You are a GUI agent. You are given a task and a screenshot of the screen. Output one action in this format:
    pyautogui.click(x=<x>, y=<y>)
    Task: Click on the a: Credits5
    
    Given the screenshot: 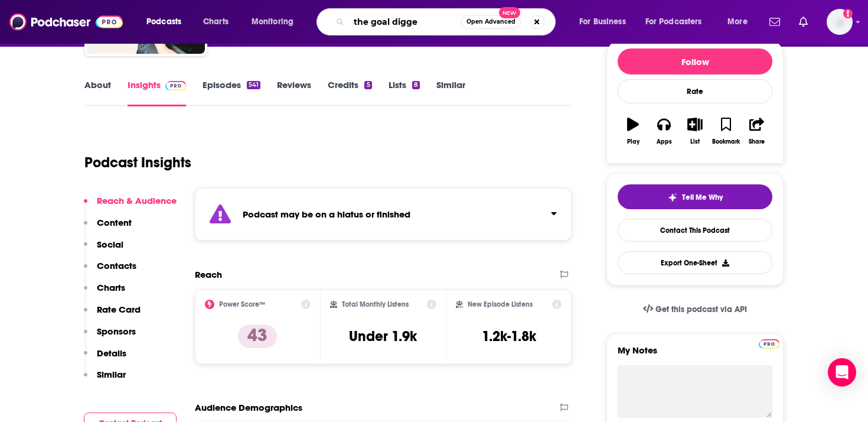 What is the action you would take?
    pyautogui.click(x=349, y=93)
    